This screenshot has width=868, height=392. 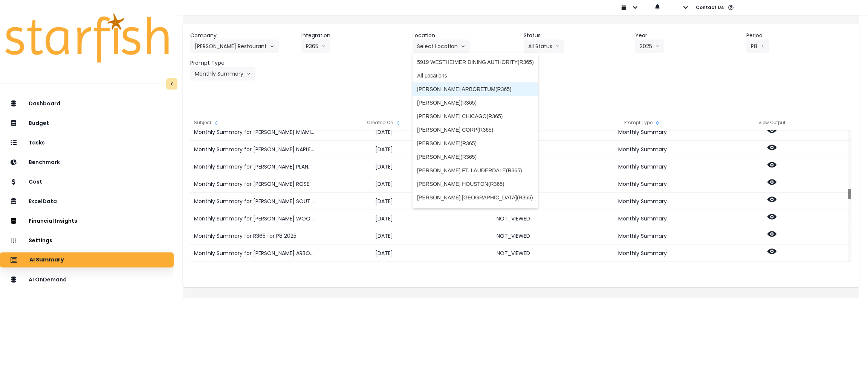 What do you see at coordinates (544, 47) in the screenshot?
I see `button: All Statusarrow down line` at bounding box center [544, 47].